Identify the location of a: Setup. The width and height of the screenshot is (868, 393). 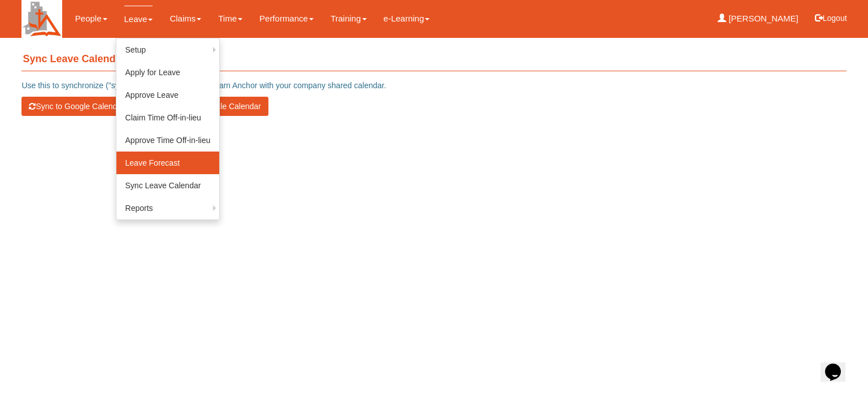
(168, 49).